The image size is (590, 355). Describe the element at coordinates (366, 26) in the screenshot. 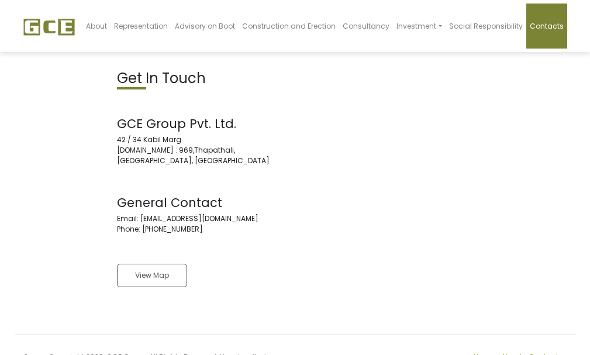

I see `a: Consultancy` at that location.